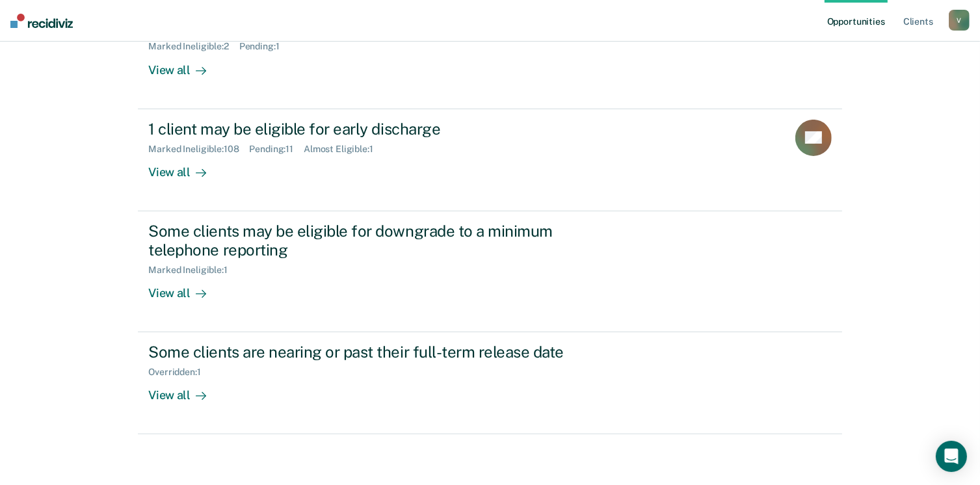  What do you see at coordinates (198, 149) in the screenshot?
I see `div: Marked Ineligible : 108` at bounding box center [198, 149].